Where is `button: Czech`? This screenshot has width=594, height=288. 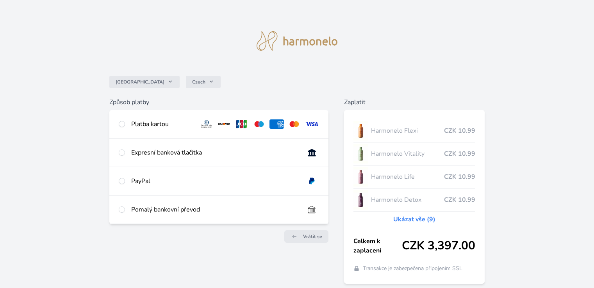
button: Czech is located at coordinates (203, 82).